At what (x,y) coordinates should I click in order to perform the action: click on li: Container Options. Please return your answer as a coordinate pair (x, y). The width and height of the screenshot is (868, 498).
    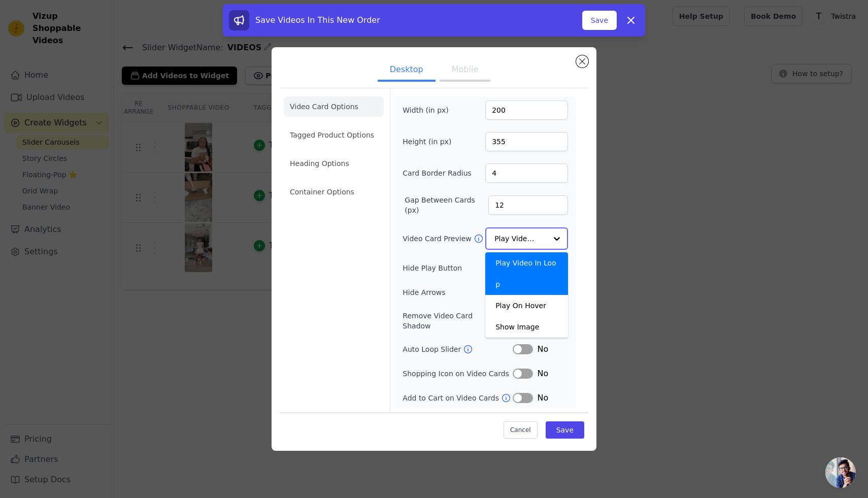
    Looking at the image, I should click on (333, 192).